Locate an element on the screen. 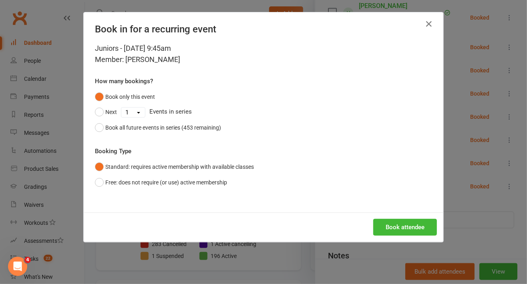  label: How many bookings? is located at coordinates (124, 81).